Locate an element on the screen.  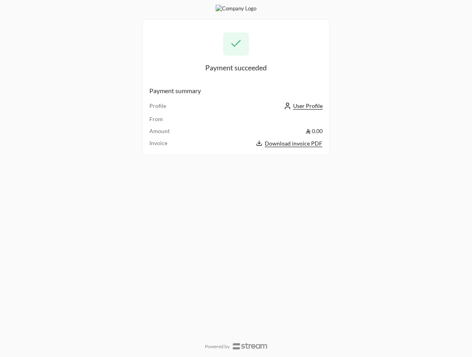
img: Company Logo is located at coordinates (236, 9).